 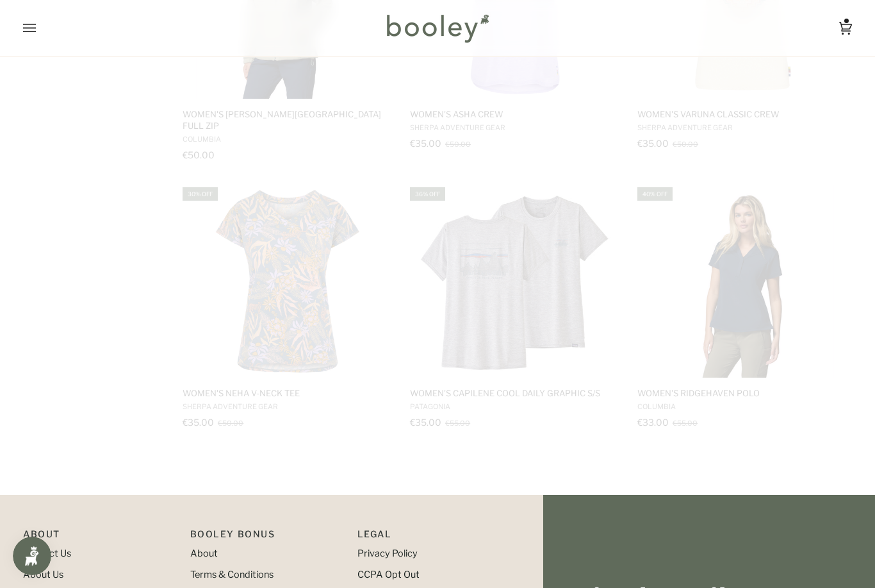 What do you see at coordinates (100, 536) in the screenshot?
I see `p: Pipeline_Footer Main` at bounding box center [100, 536].